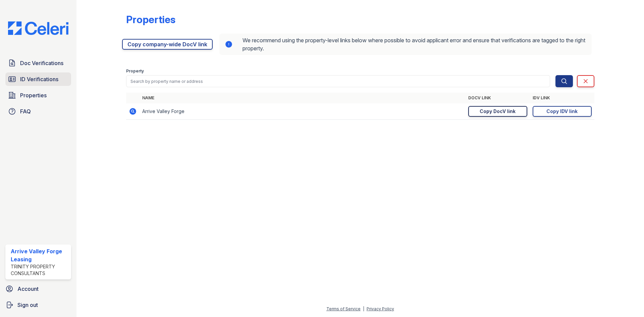 This screenshot has height=317, width=644. I want to click on td: Arrive Valley Forge, so click(302, 111).